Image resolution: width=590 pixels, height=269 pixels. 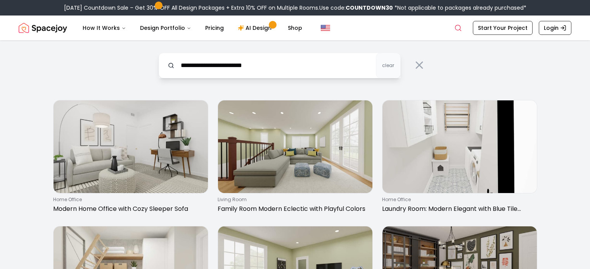 I want to click on img: Spacejoy Logo, so click(x=43, y=28).